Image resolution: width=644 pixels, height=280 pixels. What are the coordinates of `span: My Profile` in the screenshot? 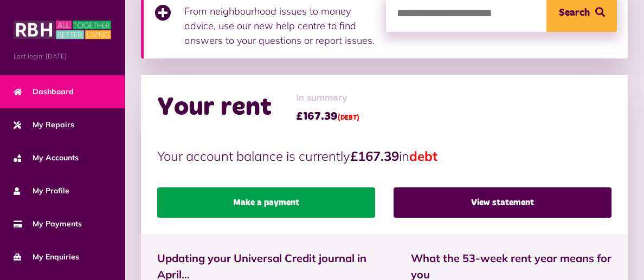 It's located at (41, 191).